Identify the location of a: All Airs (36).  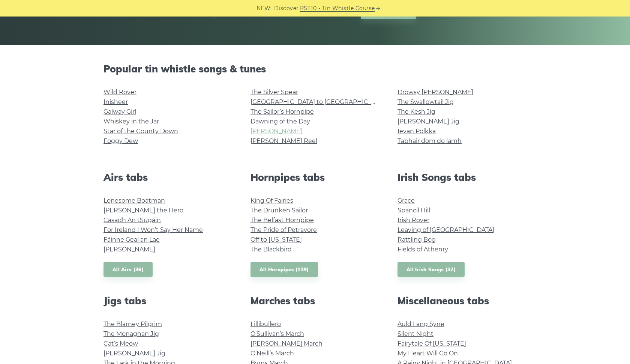
(128, 269).